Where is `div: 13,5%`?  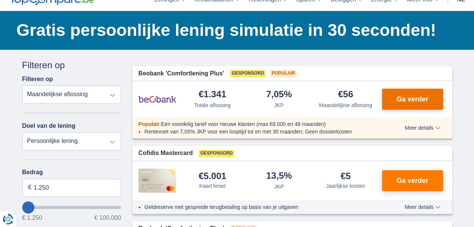
div: 13,5% is located at coordinates (279, 176).